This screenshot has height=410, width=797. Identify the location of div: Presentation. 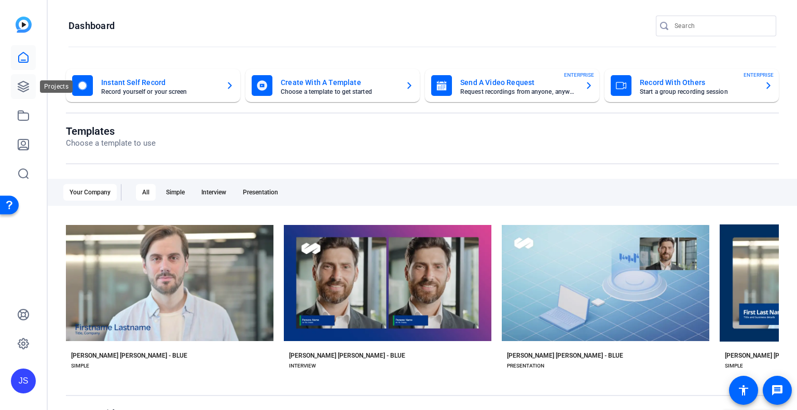
(260, 192).